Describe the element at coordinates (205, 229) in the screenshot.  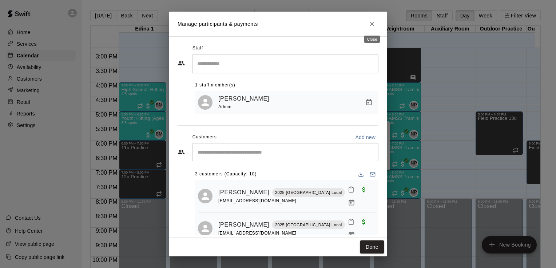
I see `div: Jacob Tomsich` at that location.